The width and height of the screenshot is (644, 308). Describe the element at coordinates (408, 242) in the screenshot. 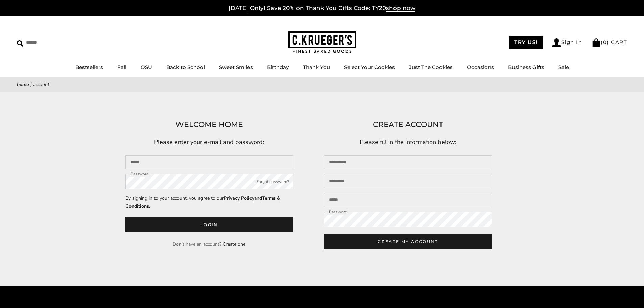

I see `button: CREATE MY ACCOUNT` at that location.